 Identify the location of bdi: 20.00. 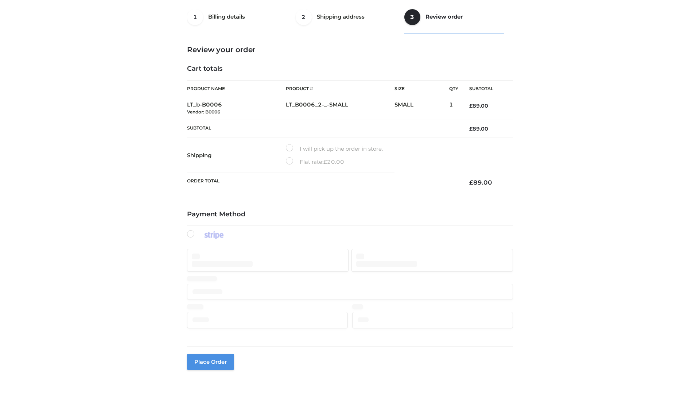
(334, 162).